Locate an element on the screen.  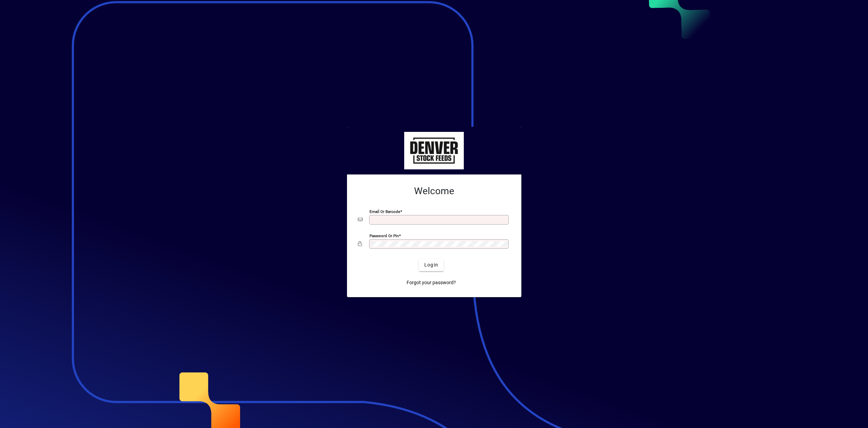
button: Login is located at coordinates (431, 265).